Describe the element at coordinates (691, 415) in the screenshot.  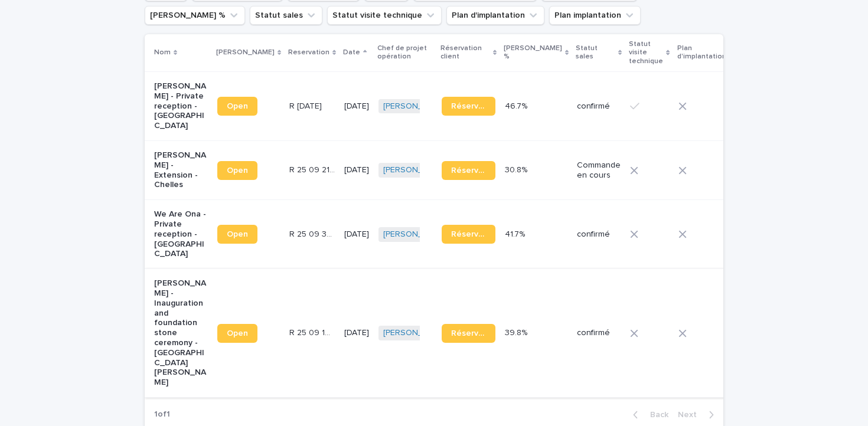
I see `span: Next` at that location.